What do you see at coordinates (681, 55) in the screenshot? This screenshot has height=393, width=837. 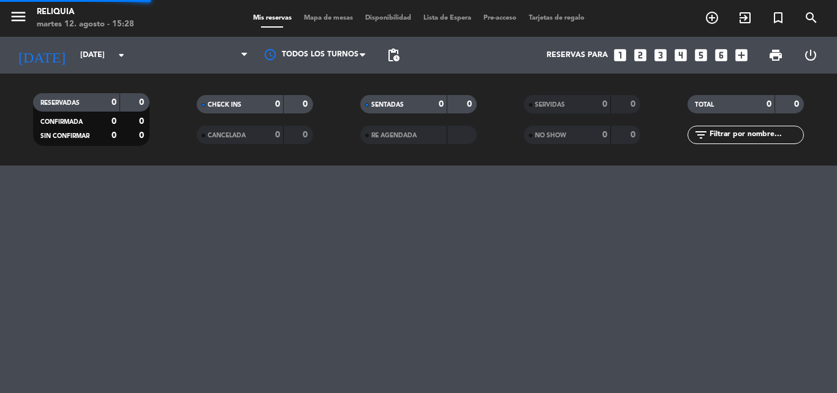 I see `i: looks_4` at bounding box center [681, 55].